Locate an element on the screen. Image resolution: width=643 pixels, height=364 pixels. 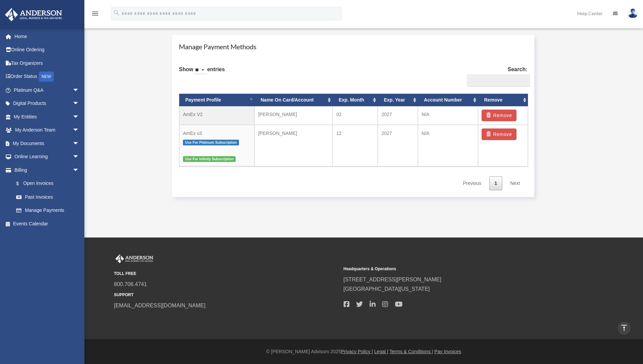
a: Past Invoices is located at coordinates (49, 197).